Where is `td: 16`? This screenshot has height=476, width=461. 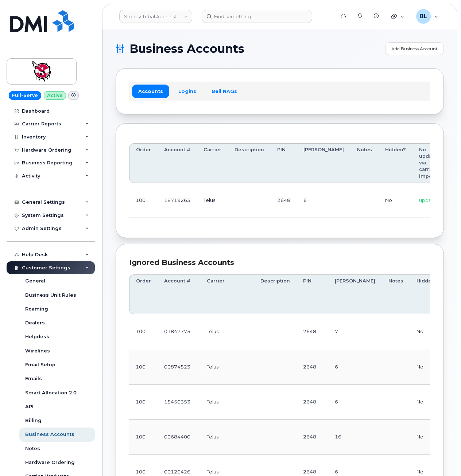 td: 16 is located at coordinates (355, 437).